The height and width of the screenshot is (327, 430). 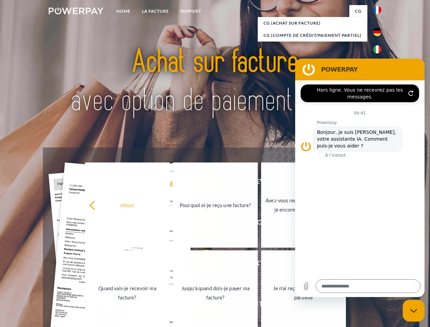 What do you see at coordinates (123, 11) in the screenshot?
I see `a: Home` at bounding box center [123, 11].